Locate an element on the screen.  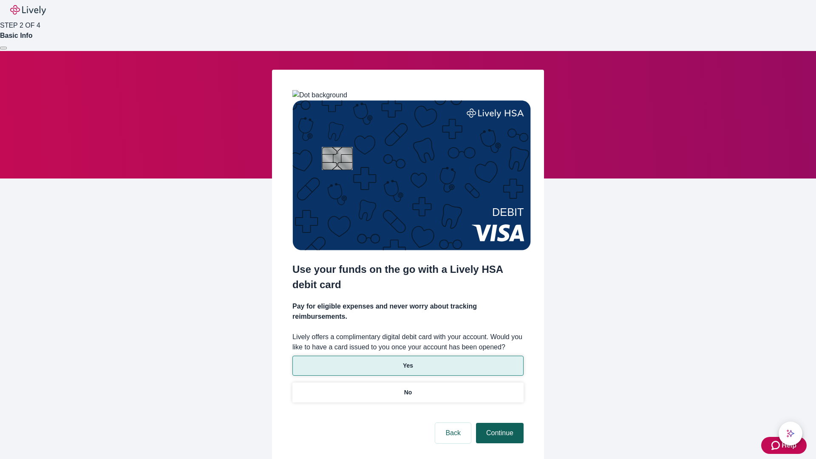
p: Yes is located at coordinates (408, 365).